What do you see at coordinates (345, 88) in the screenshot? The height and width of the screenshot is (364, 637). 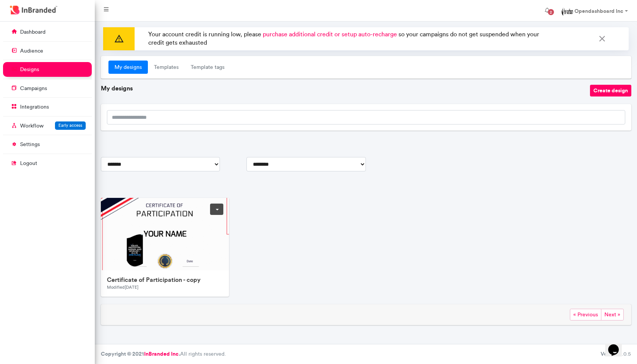 I see `h6: My designs` at bounding box center [345, 88].